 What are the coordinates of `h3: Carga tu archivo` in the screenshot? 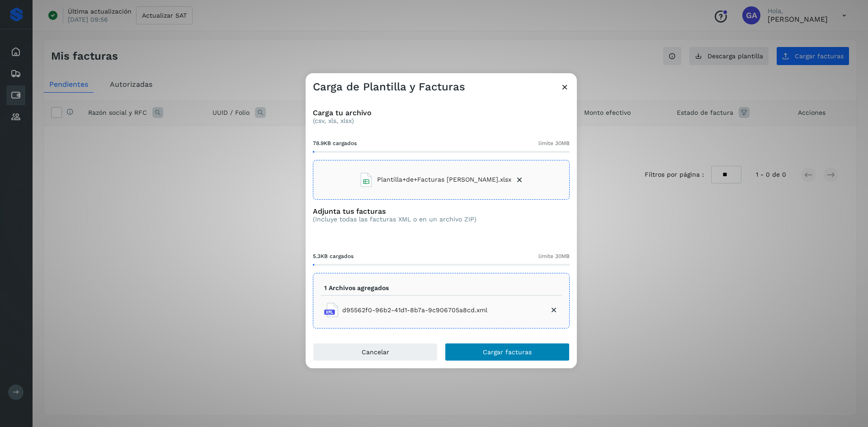 It's located at (441, 113).